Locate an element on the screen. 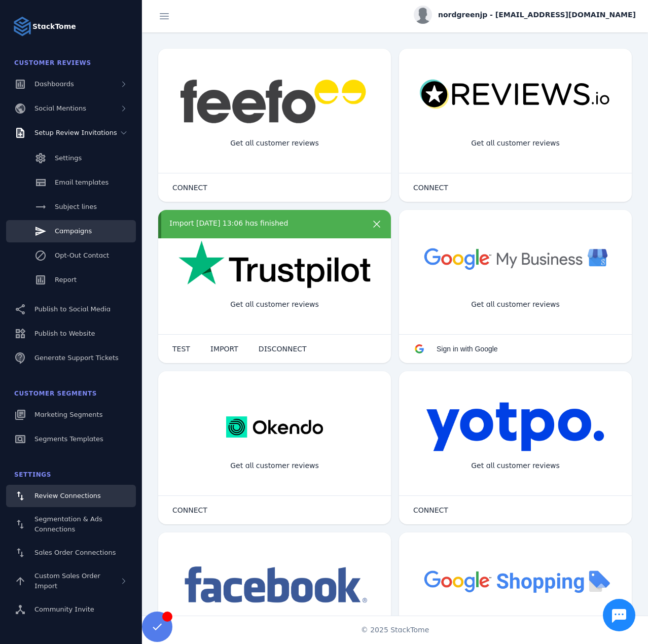  a: Subject lines is located at coordinates (71, 207).